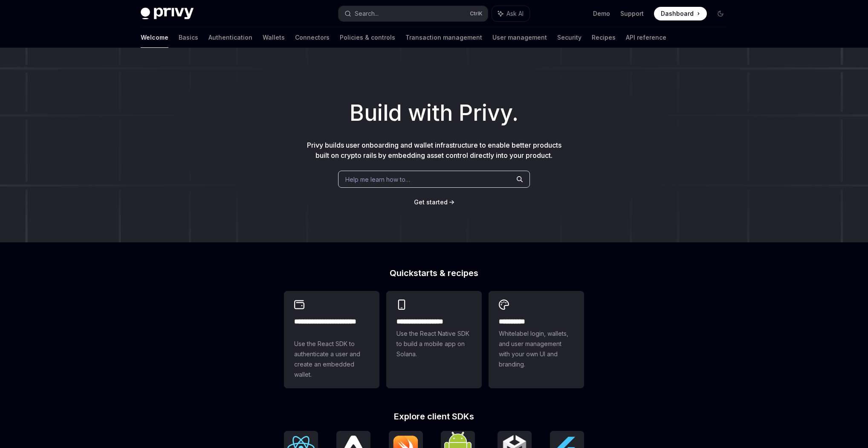 The height and width of the screenshot is (448, 868). I want to click on button: Ask AI, so click(511, 13).